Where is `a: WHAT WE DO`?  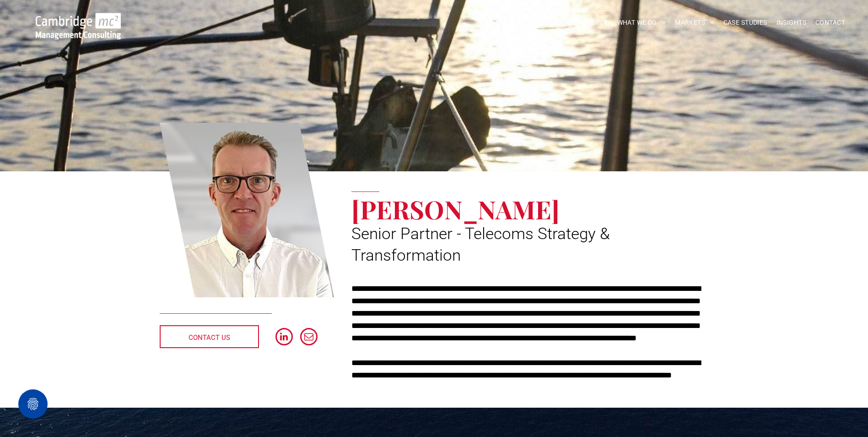
a: WHAT WE DO is located at coordinates (641, 23).